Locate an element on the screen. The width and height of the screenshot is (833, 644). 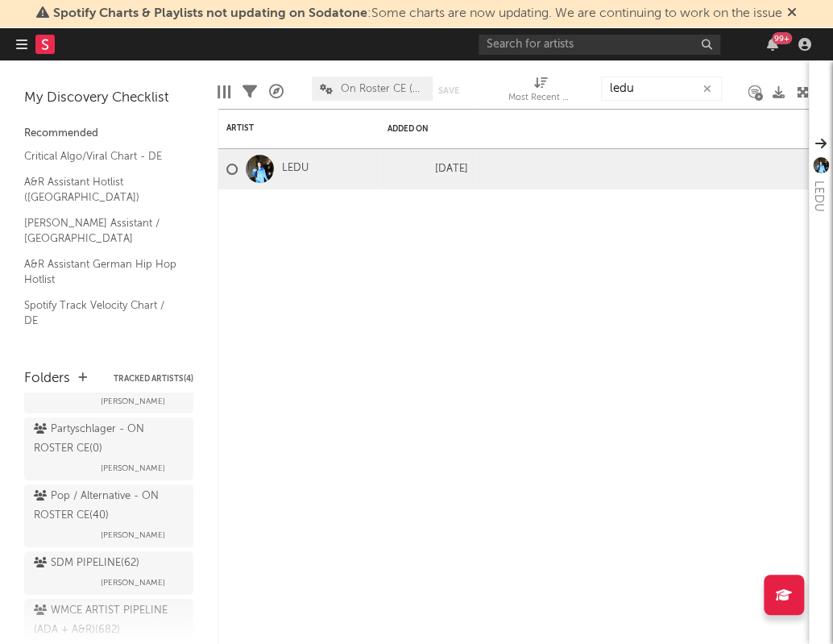
button: Save is located at coordinates (449, 90).